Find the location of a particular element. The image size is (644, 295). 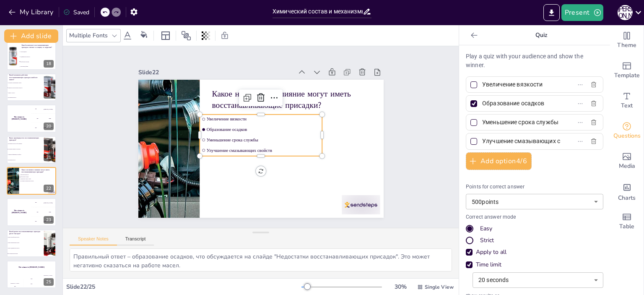

span: Модификаторы вязкости is located at coordinates (38, 56).